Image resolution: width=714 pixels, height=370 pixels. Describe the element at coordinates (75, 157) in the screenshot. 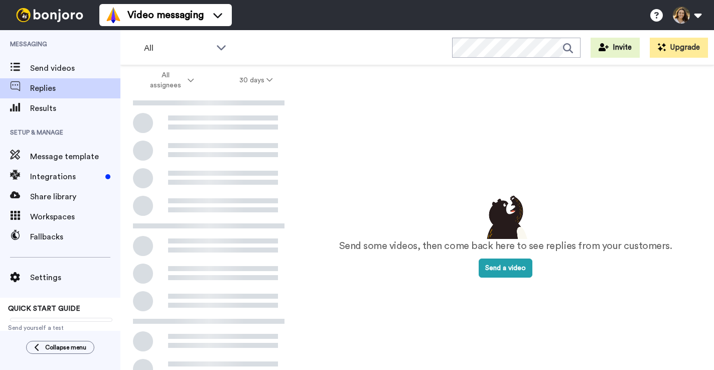

I see `span: Message template` at that location.